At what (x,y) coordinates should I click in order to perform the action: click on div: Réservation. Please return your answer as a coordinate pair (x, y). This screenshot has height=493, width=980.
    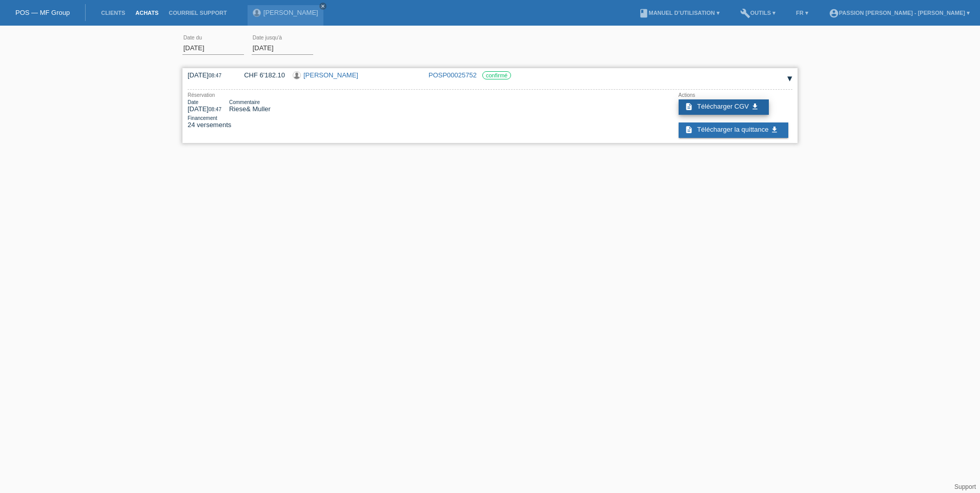
    Looking at the image, I should click on (237, 95).